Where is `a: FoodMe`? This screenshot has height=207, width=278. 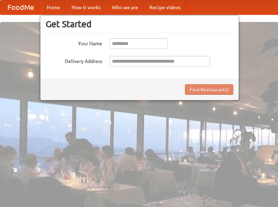 a: FoodMe is located at coordinates (21, 7).